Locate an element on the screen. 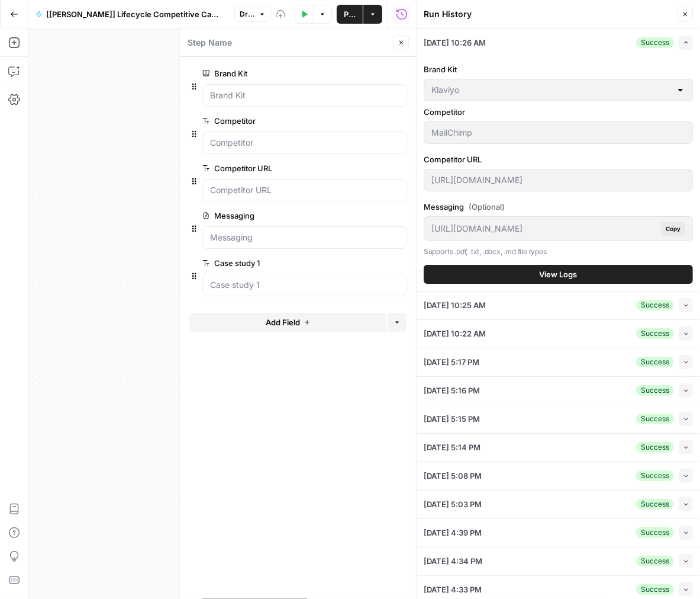 This screenshot has width=700, height=599. input: Messaging is located at coordinates (304, 237).